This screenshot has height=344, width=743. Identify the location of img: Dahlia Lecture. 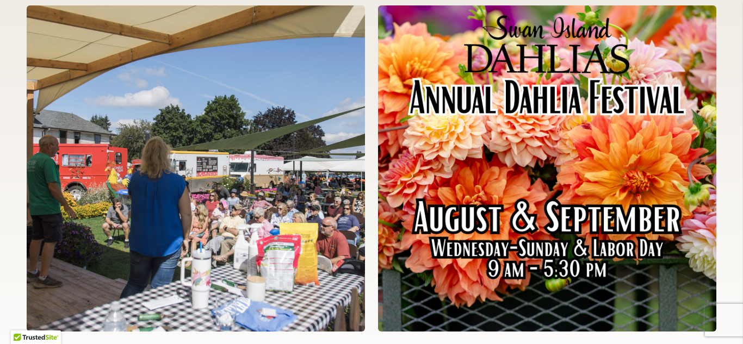
(196, 169).